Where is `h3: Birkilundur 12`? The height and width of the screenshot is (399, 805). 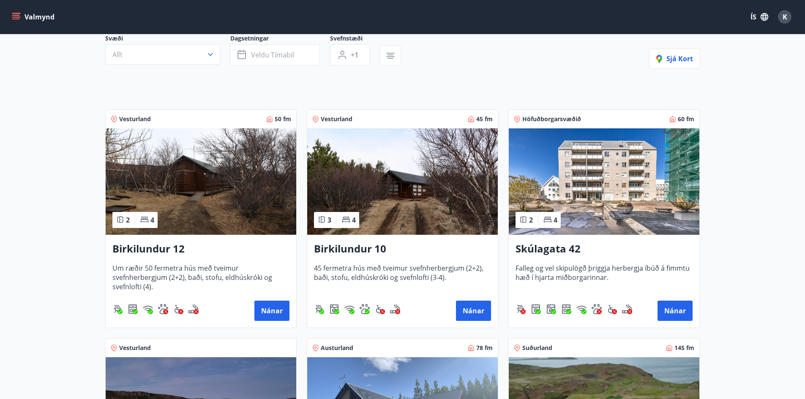
h3: Birkilundur 12 is located at coordinates (201, 249).